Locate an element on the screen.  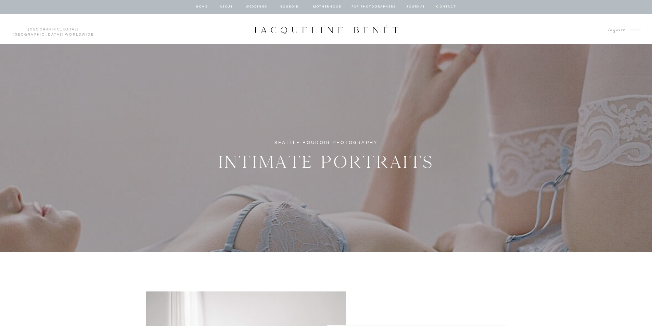
nav: journal is located at coordinates (416, 7).